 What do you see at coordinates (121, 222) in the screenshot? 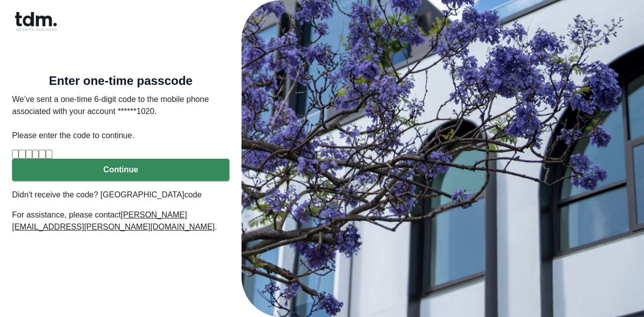
I see `p: For assistance, please contact .` at bounding box center [121, 222].